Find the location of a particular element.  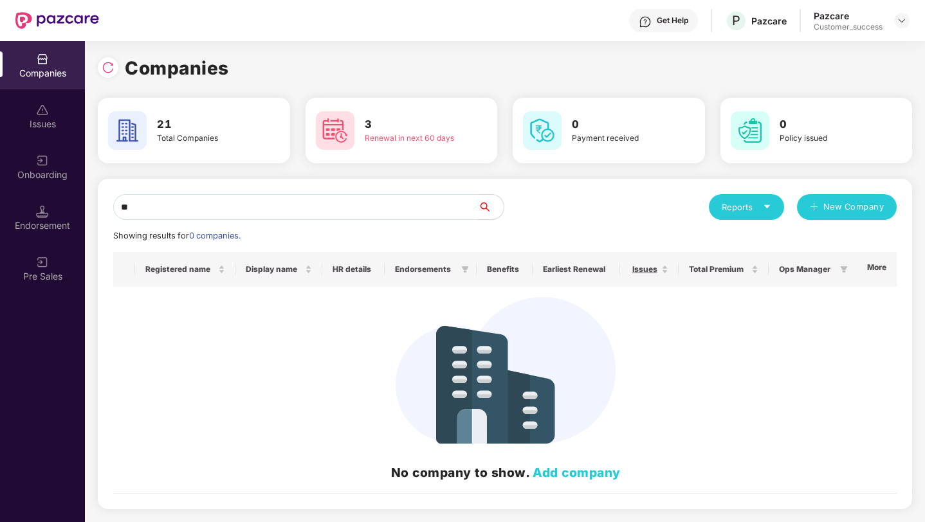

th: Issues is located at coordinates (649, 269).